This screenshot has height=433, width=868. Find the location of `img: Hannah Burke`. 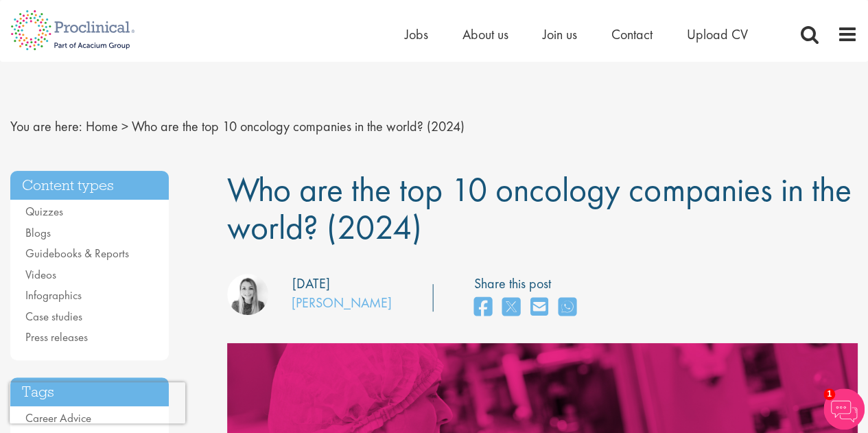

img: Hannah Burke is located at coordinates (248, 294).